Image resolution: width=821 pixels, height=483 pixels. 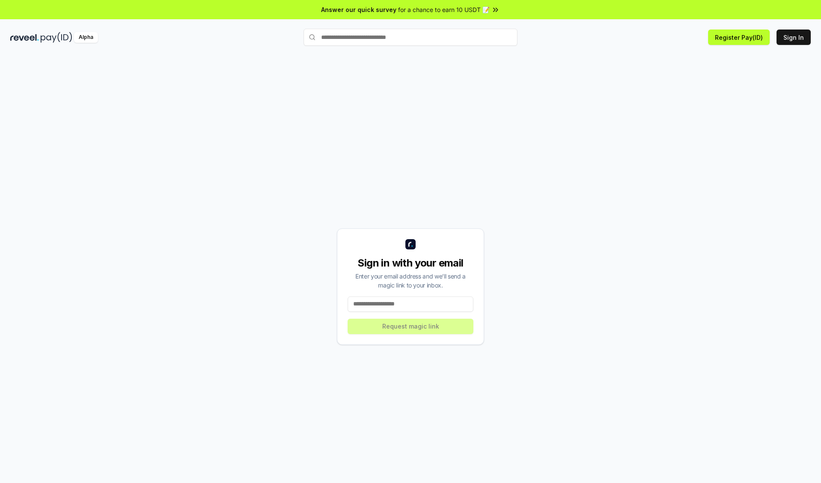 What do you see at coordinates (410, 244) in the screenshot?
I see `img: logo_small` at bounding box center [410, 244].